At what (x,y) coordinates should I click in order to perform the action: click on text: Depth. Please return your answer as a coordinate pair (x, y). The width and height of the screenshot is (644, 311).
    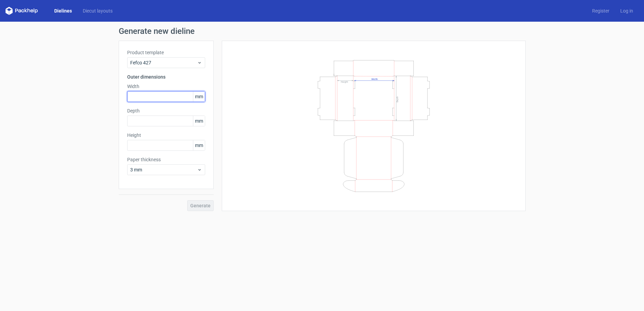
    Looking at the image, I should click on (397, 99).